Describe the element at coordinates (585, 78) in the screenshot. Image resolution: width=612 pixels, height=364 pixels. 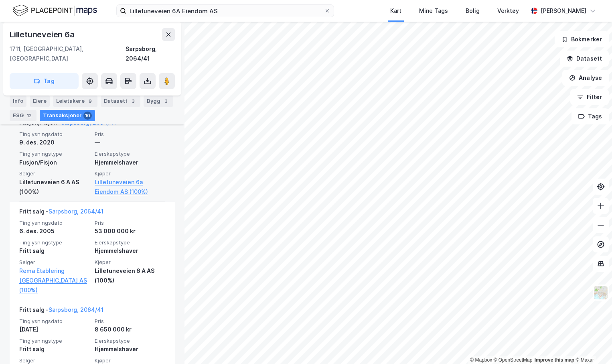
I see `button: Analyse` at that location.